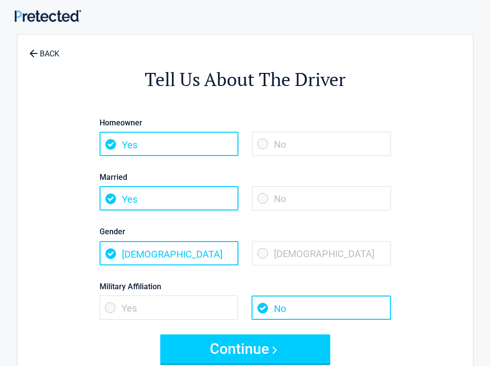  I want to click on img: Main Logo, so click(48, 16).